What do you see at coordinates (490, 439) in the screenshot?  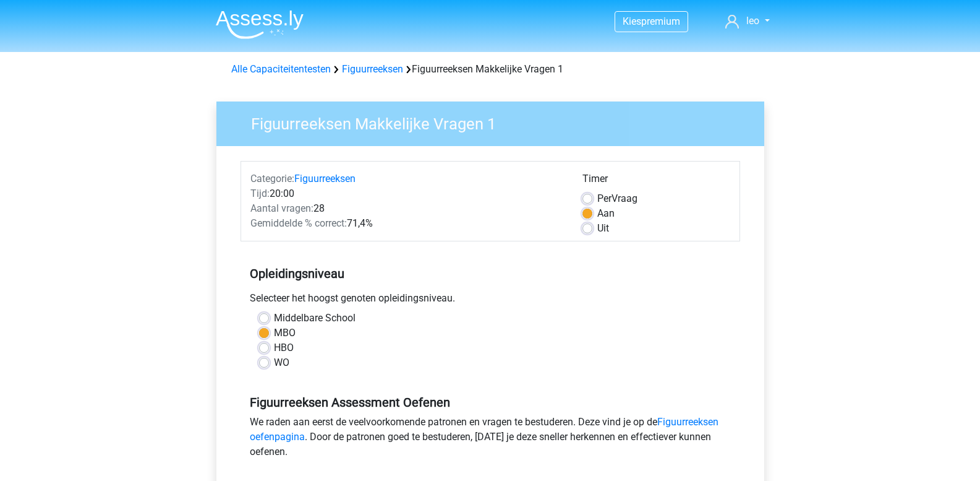 I see `div: We raden aan eerst de veelvoorkomende patronen en vragen te bestuderen. Deze vind je op de . Door...` at bounding box center [490, 439].